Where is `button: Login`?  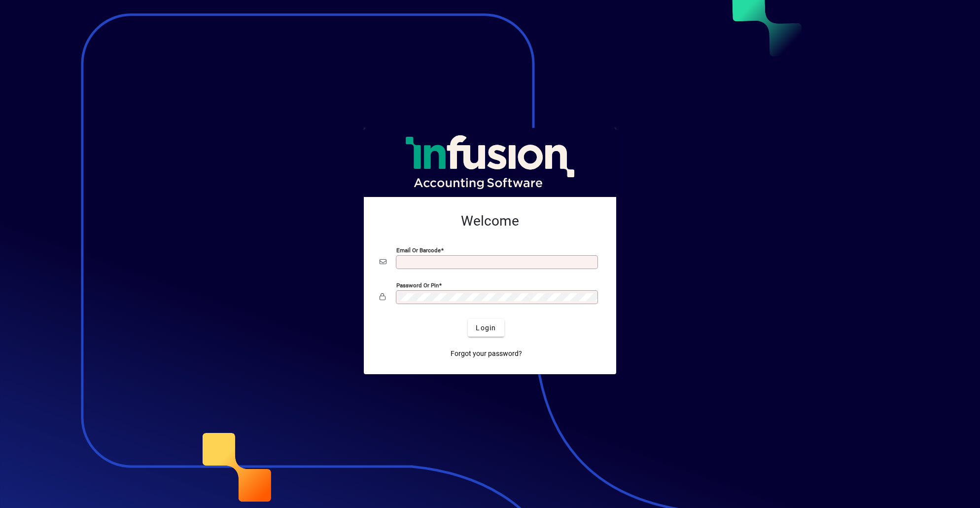 button: Login is located at coordinates (486, 328).